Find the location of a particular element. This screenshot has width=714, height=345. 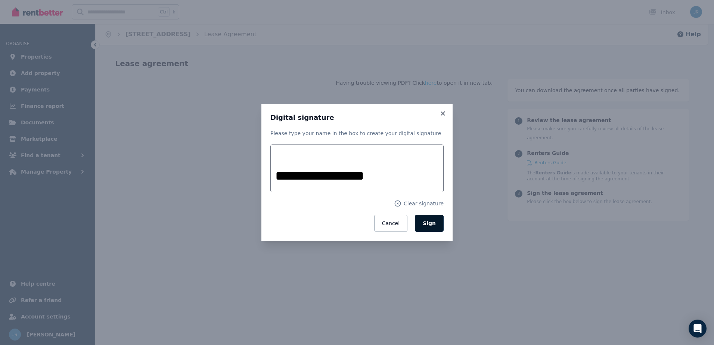

span: Clear signature is located at coordinates (424, 204).